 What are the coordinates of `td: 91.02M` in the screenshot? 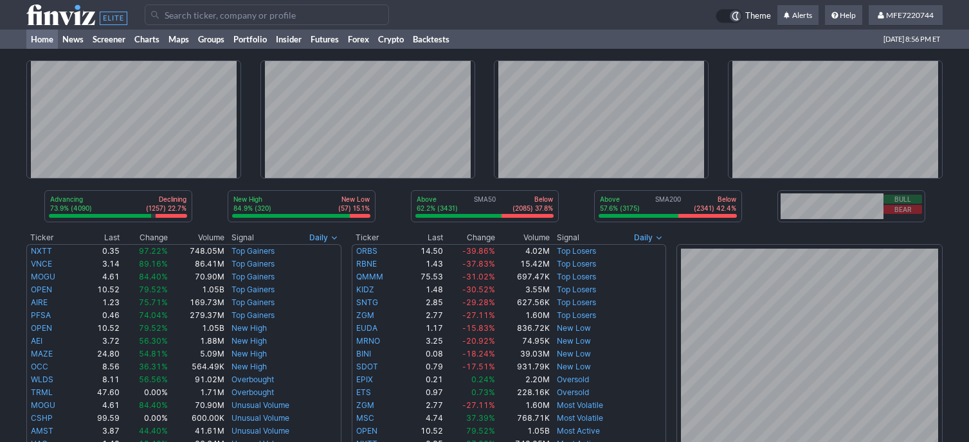 It's located at (197, 380).